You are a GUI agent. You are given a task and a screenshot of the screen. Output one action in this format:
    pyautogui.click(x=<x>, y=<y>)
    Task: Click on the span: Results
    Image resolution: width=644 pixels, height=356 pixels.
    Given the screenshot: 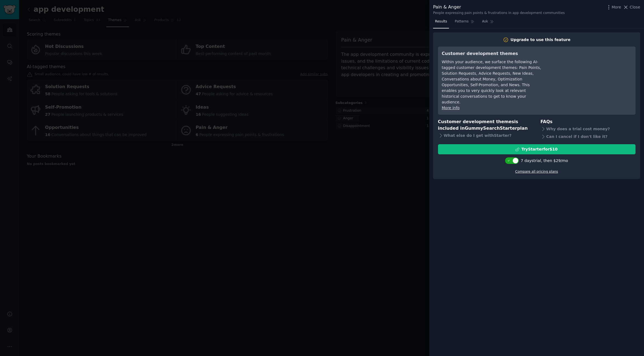 What is the action you would take?
    pyautogui.click(x=441, y=22)
    